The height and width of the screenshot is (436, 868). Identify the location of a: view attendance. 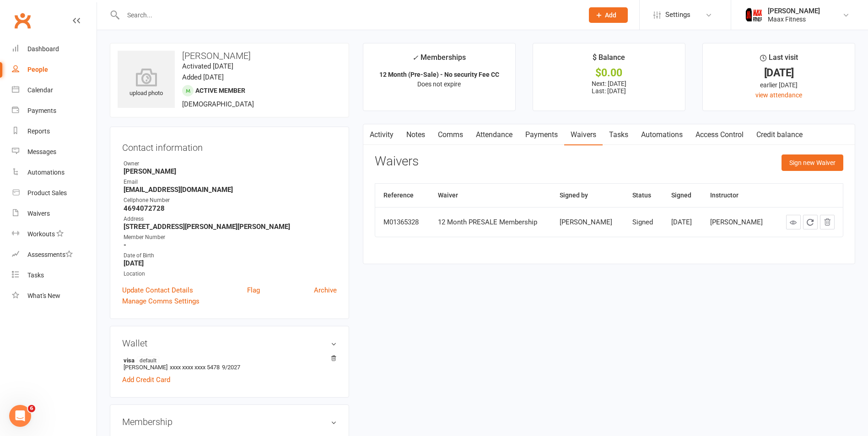
(779, 95).